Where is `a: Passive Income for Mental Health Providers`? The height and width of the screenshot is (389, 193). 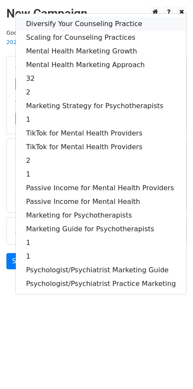 a: Passive Income for Mental Health Providers is located at coordinates (101, 188).